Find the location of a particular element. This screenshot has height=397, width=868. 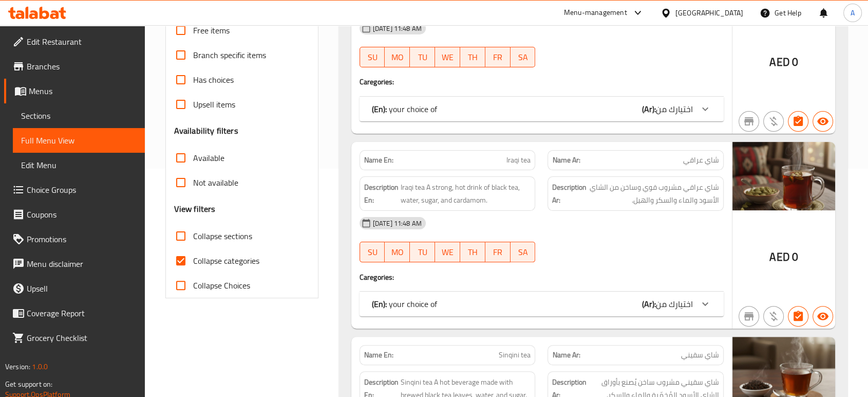

span: Menus is located at coordinates (83, 91).